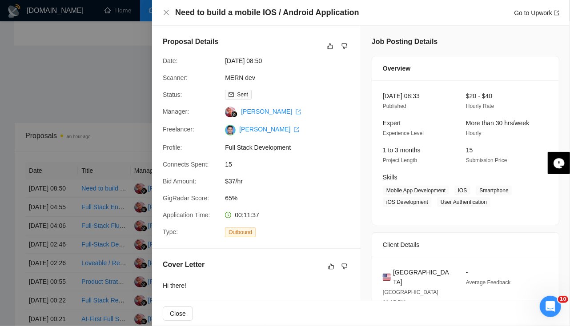  Describe the element at coordinates (479, 96) in the screenshot. I see `span: $20 - $40` at that location.